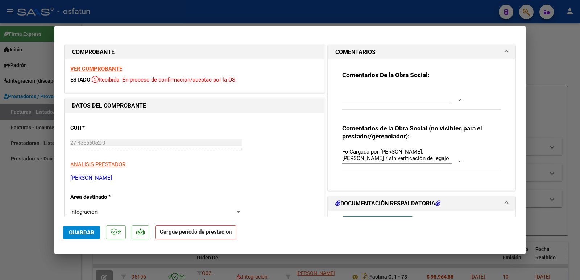  Describe the element at coordinates (109, 105) in the screenshot. I see `strong: DATOS DEL COMPROBANTE` at that location.